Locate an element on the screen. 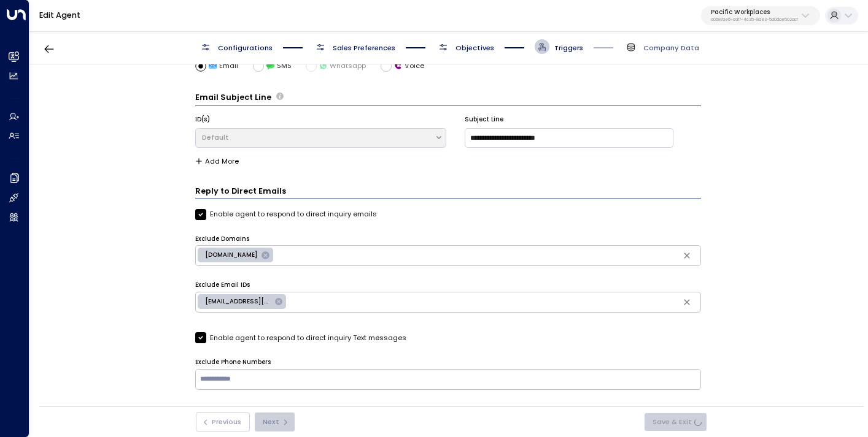 This screenshot has height=437, width=868. h3: Reply to Direct Emails is located at coordinates (448, 192).